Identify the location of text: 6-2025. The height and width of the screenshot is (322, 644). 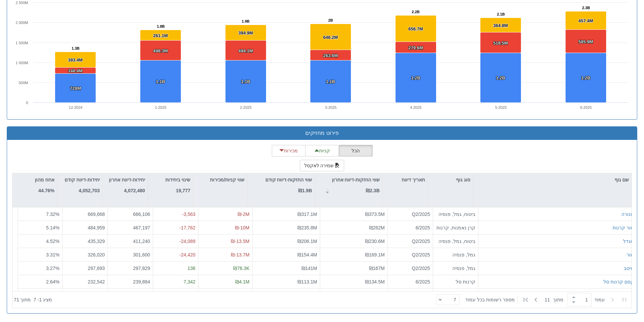
(585, 108).